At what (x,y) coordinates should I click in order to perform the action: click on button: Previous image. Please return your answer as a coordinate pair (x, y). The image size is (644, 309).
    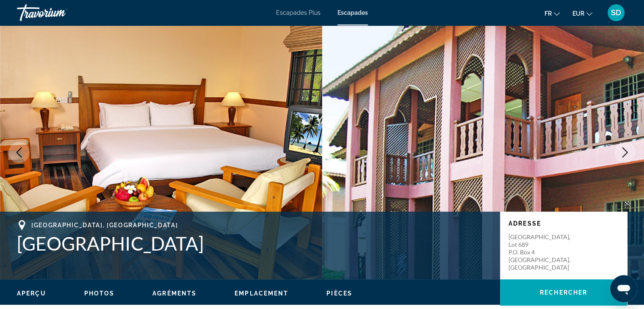
    Looking at the image, I should click on (19, 152).